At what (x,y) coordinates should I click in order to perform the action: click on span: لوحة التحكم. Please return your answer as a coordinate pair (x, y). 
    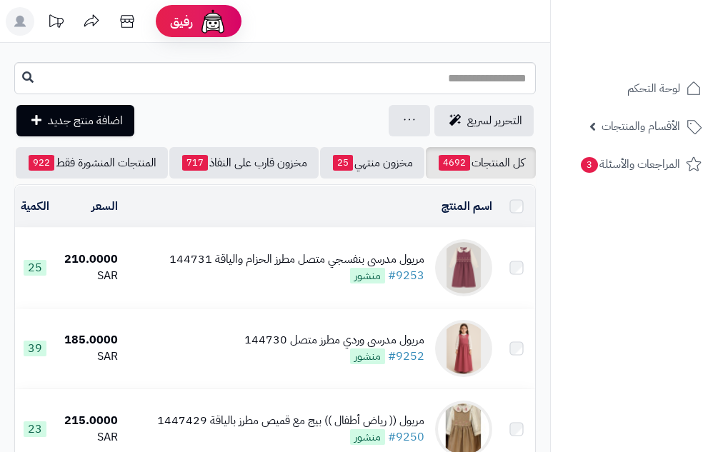
    Looking at the image, I should click on (654, 89).